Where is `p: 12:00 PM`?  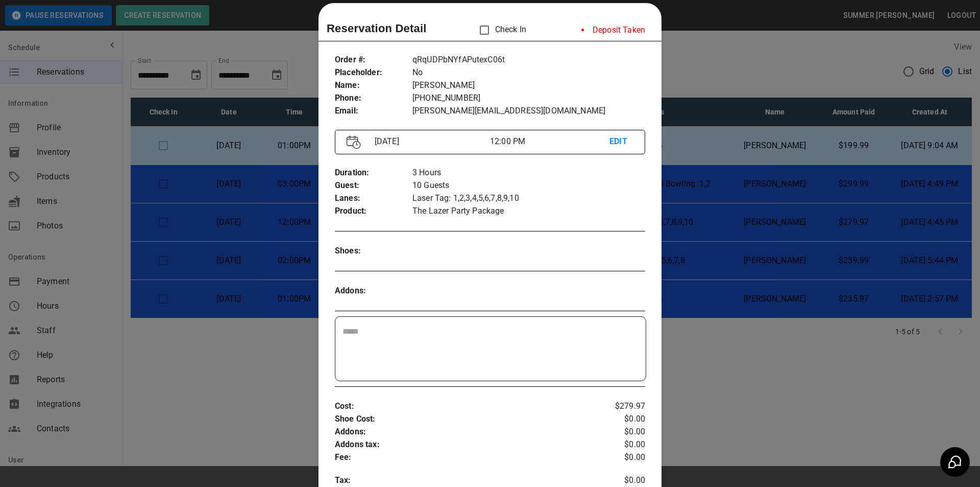
p: 12:00 PM is located at coordinates (550, 141).